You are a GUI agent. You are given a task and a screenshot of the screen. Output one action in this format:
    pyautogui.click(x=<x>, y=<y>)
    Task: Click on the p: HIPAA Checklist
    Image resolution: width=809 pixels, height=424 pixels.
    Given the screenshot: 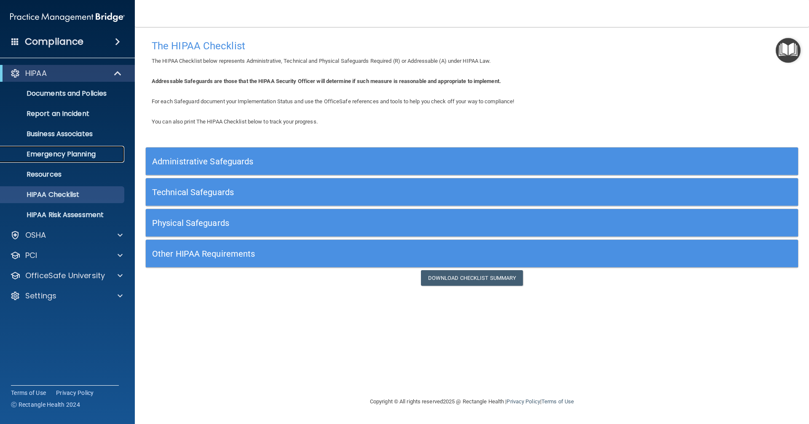 What is the action you would take?
    pyautogui.click(x=63, y=195)
    